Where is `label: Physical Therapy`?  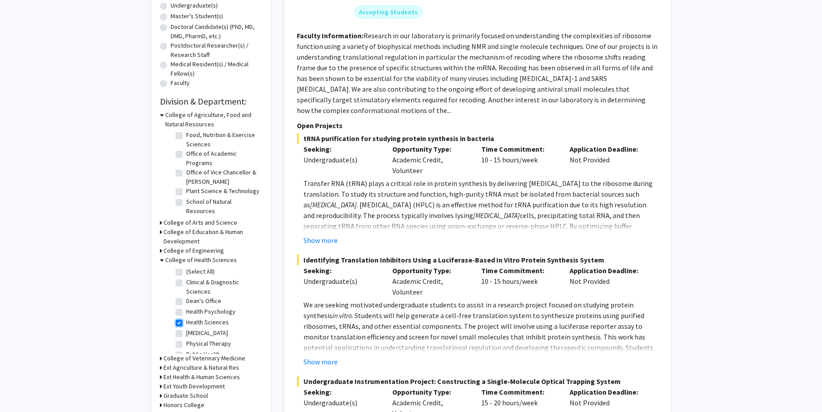
label: Physical Therapy is located at coordinates (208, 343).